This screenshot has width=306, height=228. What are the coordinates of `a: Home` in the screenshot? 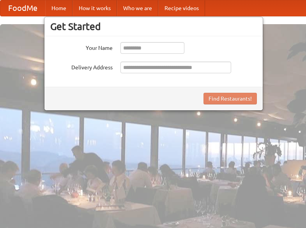 It's located at (59, 8).